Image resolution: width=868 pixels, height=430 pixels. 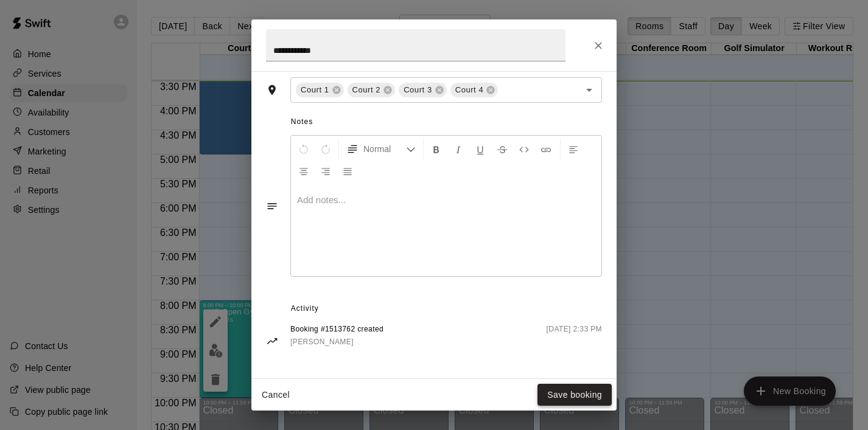 I want to click on span: Court 4, so click(x=469, y=90).